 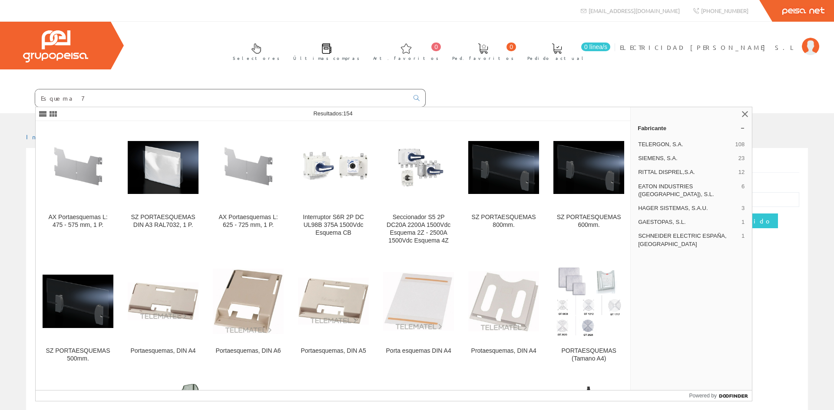 What do you see at coordinates (691, 128) in the screenshot?
I see `a: Fabricante` at bounding box center [691, 128].